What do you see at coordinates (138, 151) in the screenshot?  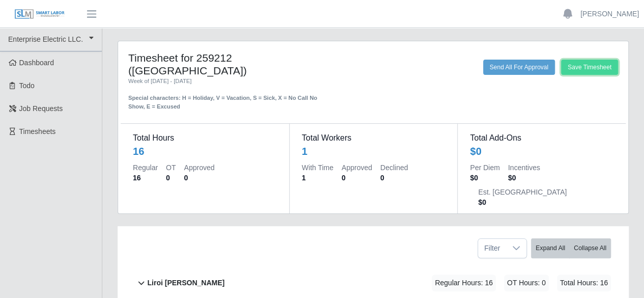 I see `div: 16` at bounding box center [138, 151].